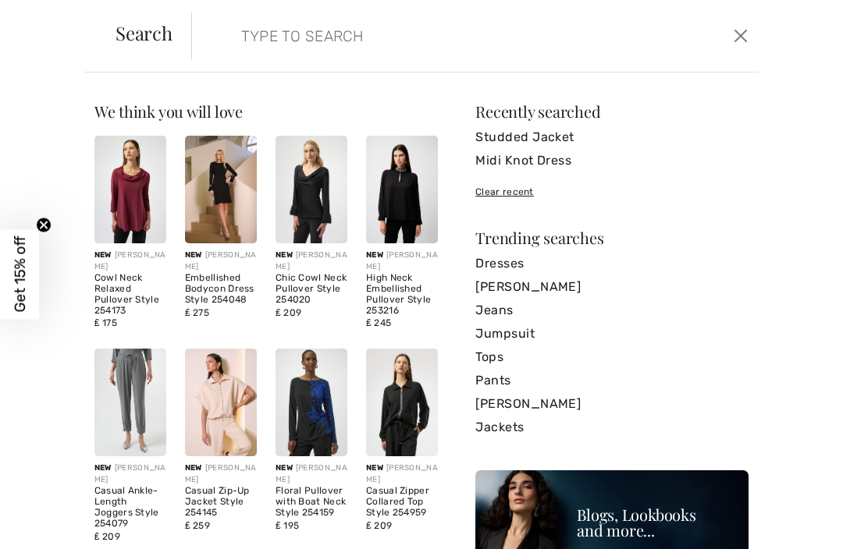  Describe the element at coordinates (402, 190) in the screenshot. I see `img: High Neck Embellished Pullover Style 253216. Black` at that location.